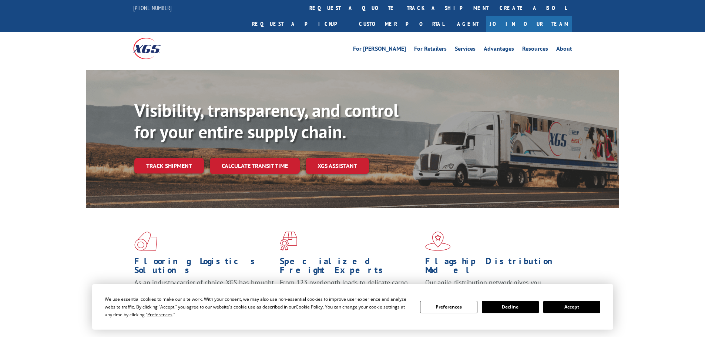 This screenshot has width=705, height=337. I want to click on a: Agent, so click(468, 24).